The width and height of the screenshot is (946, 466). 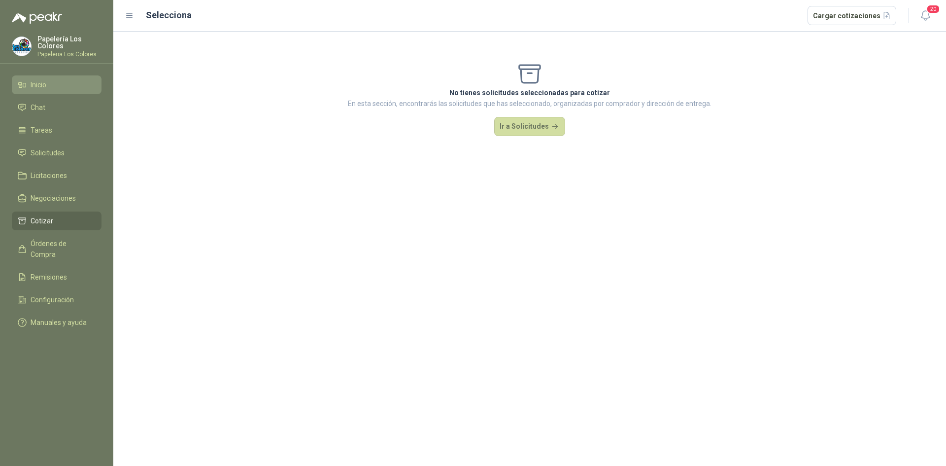 What do you see at coordinates (38, 107) in the screenshot?
I see `span: Chat` at bounding box center [38, 107].